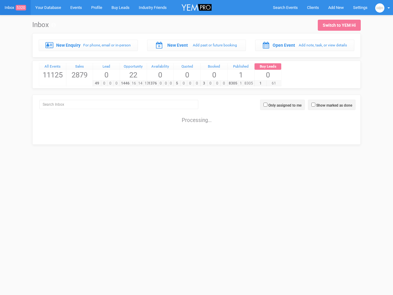 This screenshot has height=295, width=393. I want to click on small: Add note, task, or view details, so click(323, 45).